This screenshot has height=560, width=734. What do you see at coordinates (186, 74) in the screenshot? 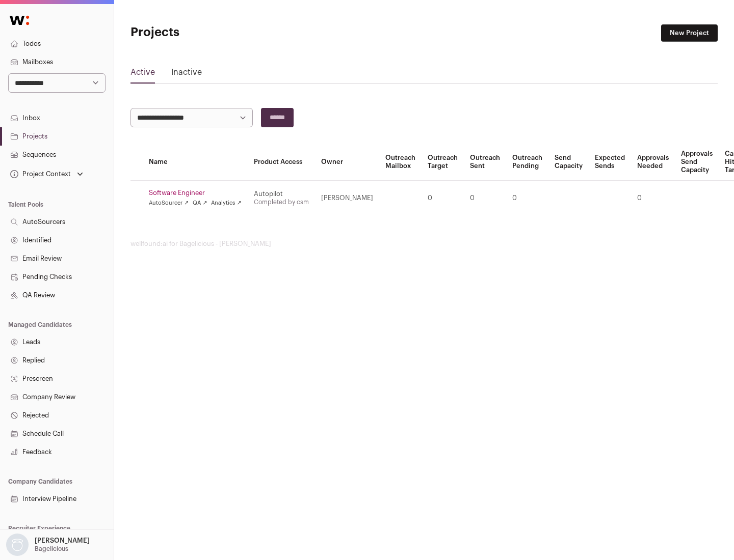
I see `a: Inactive` at bounding box center [186, 74].